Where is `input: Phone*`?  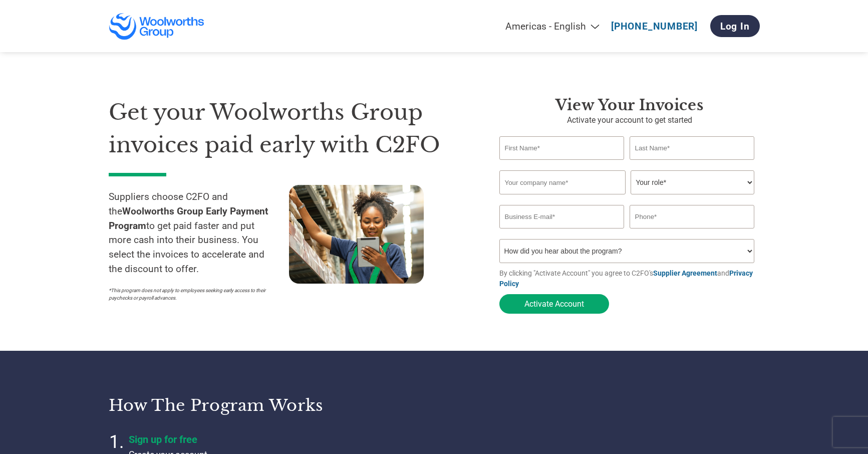
input: Phone* is located at coordinates (692, 217).